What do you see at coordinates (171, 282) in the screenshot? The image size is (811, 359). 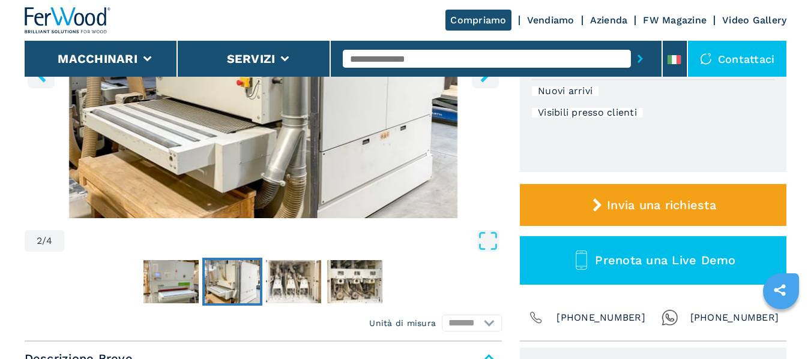 I see `img: 8bee36b648d67d2e2269b89d4790fa8d` at bounding box center [171, 282].